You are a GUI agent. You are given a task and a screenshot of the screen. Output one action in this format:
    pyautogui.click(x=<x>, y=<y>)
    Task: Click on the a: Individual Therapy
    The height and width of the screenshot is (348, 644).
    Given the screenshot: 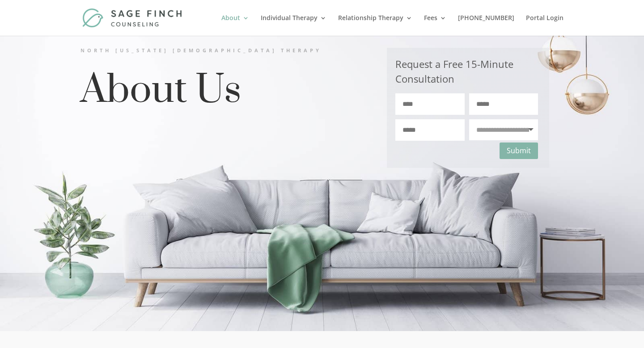 What is the action you would take?
    pyautogui.click(x=293, y=25)
    